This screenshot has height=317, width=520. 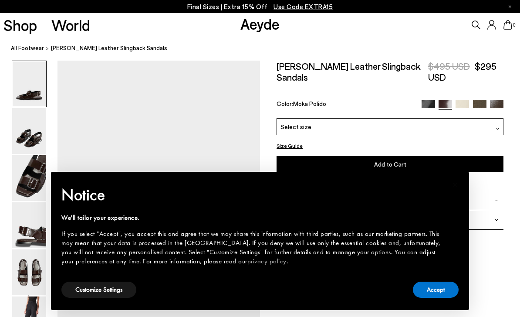 I want to click on span: Add to Cart, so click(x=391, y=164).